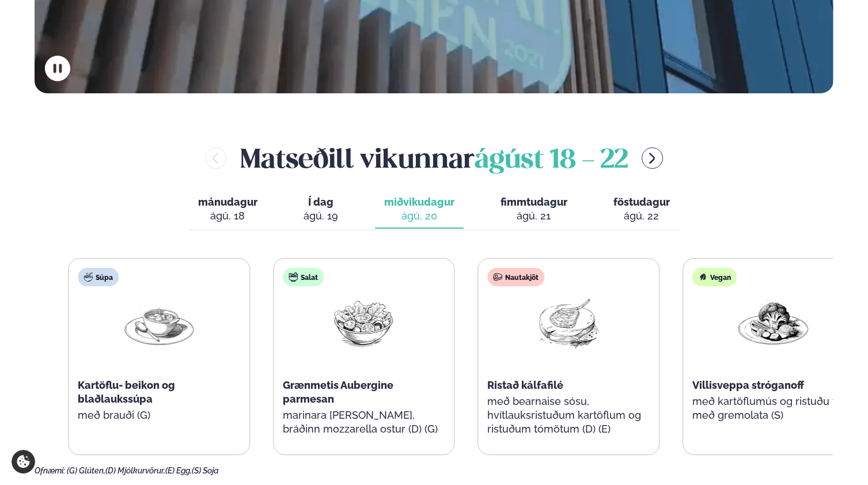 The width and height of the screenshot is (868, 485). Describe the element at coordinates (321, 210) in the screenshot. I see `button: Í dag ágú. 19` at that location.